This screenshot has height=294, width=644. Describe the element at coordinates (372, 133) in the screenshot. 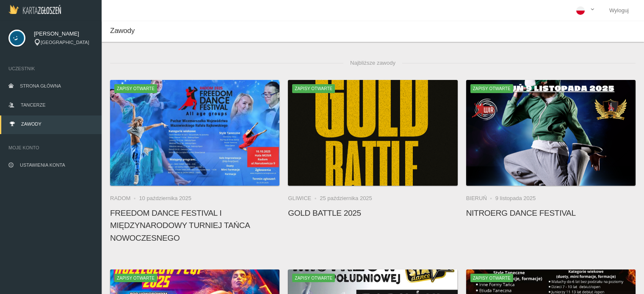

I see `img: Gold Battle 2025` at that location.